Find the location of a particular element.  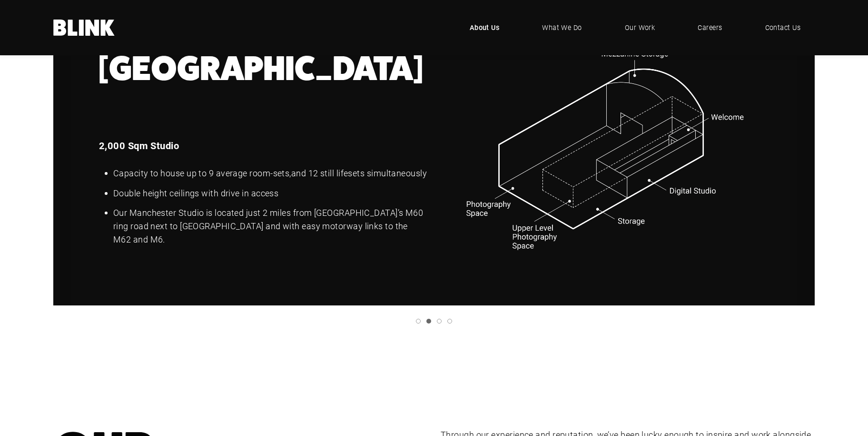

li: Capacity to house up to 9 average room-sets, sets simultaneously is located at coordinates (263, 173).